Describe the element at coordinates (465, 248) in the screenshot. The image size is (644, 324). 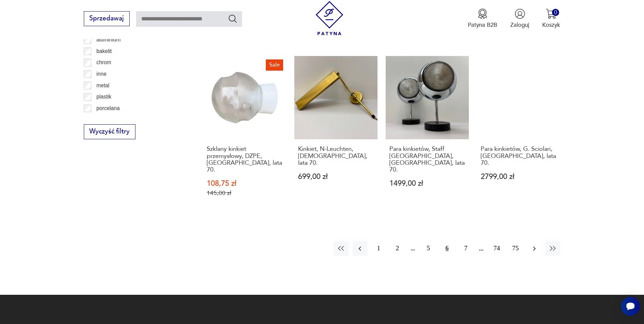
I see `button: 7` at that location.